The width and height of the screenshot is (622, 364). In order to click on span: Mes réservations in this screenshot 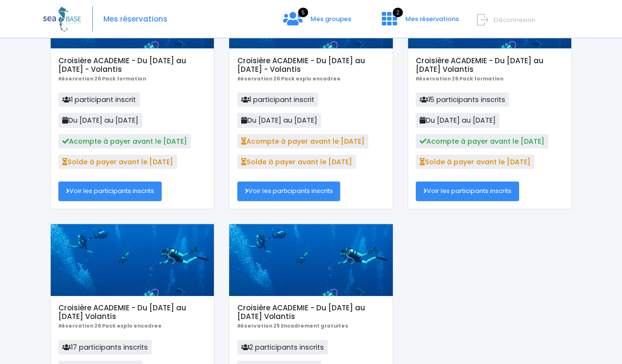, I will do `click(432, 19)`.